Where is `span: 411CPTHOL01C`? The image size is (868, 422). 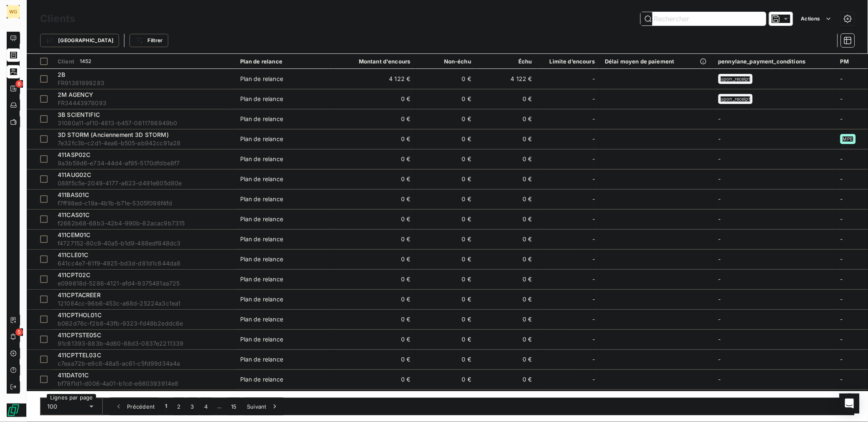 span: 411CPTHOL01C is located at coordinates (79, 315).